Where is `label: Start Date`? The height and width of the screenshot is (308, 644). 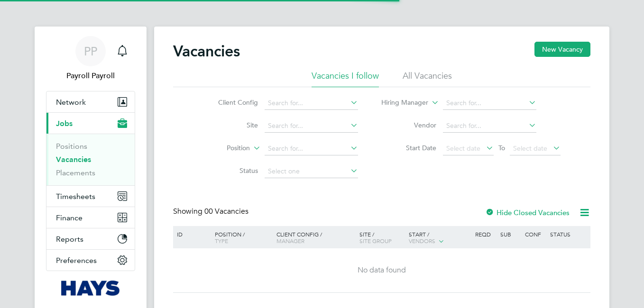
label: Start Date is located at coordinates (409, 148).